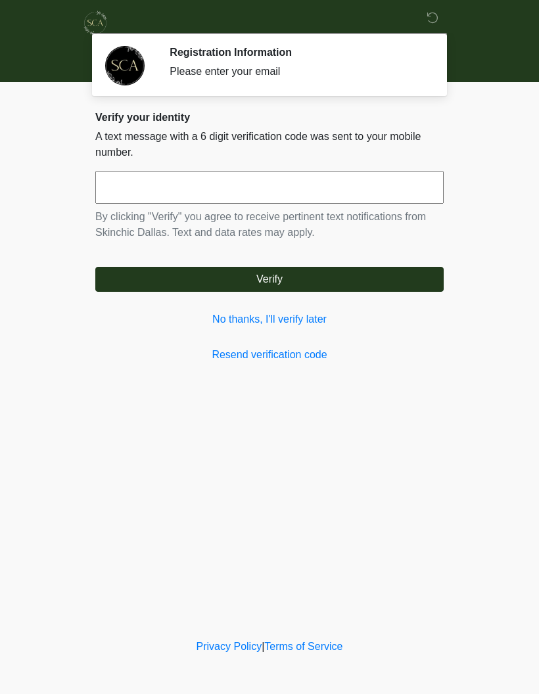  Describe the element at coordinates (125, 66) in the screenshot. I see `img: Agent Avatar` at that location.